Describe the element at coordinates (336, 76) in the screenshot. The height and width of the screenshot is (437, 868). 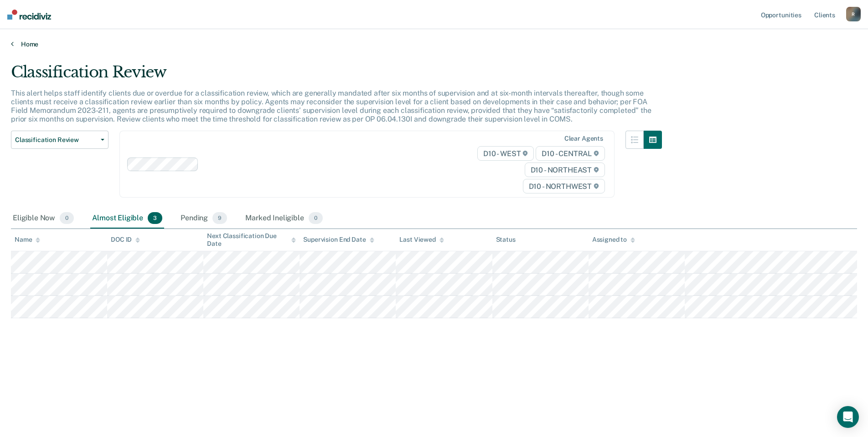
I see `div: Classification Review` at that location.